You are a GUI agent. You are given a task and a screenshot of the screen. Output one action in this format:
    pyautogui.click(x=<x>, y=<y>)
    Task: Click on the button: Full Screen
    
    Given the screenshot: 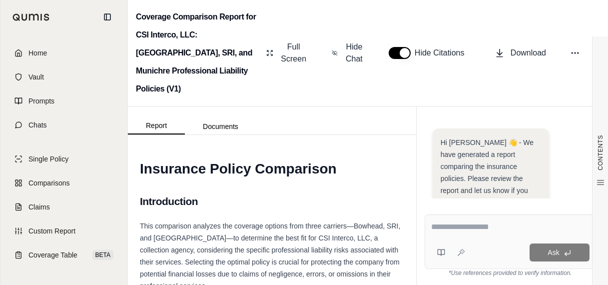 What is the action you would take?
    pyautogui.click(x=287, y=53)
    